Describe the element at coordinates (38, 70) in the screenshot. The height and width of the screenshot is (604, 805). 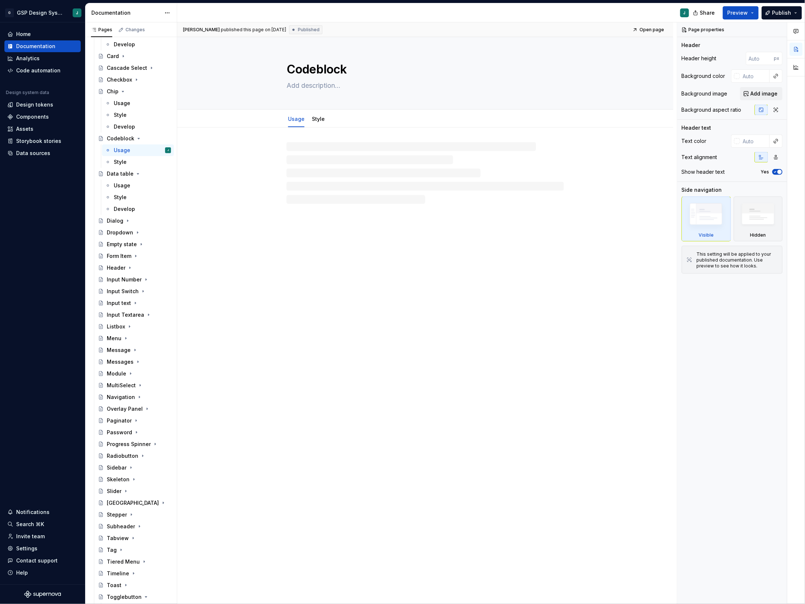
I see `div: Code automation` at that location.